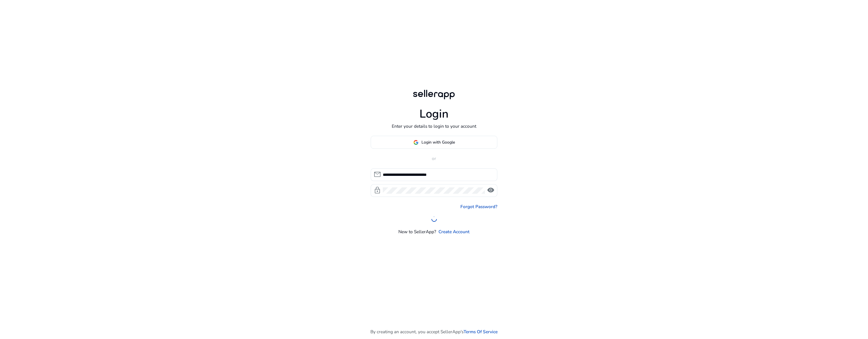  I want to click on p: or, so click(434, 158).